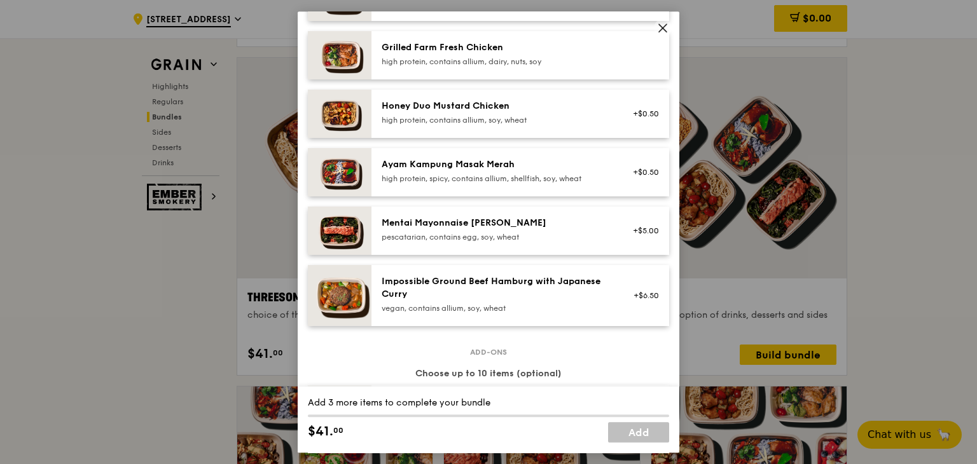 The image size is (977, 464). What do you see at coordinates (489, 352) in the screenshot?
I see `span: Add-ons` at bounding box center [489, 352].